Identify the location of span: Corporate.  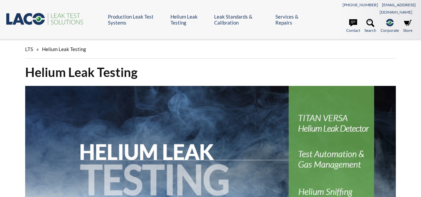
(390, 30).